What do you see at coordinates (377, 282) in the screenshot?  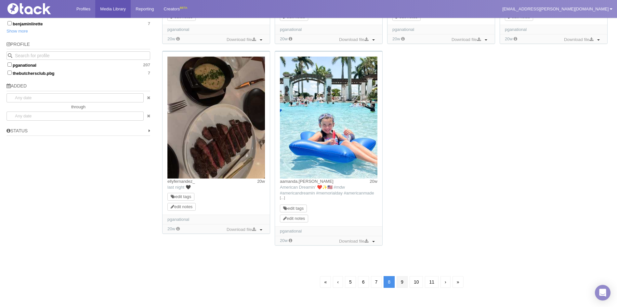 I see `a: 7` at bounding box center [377, 282].